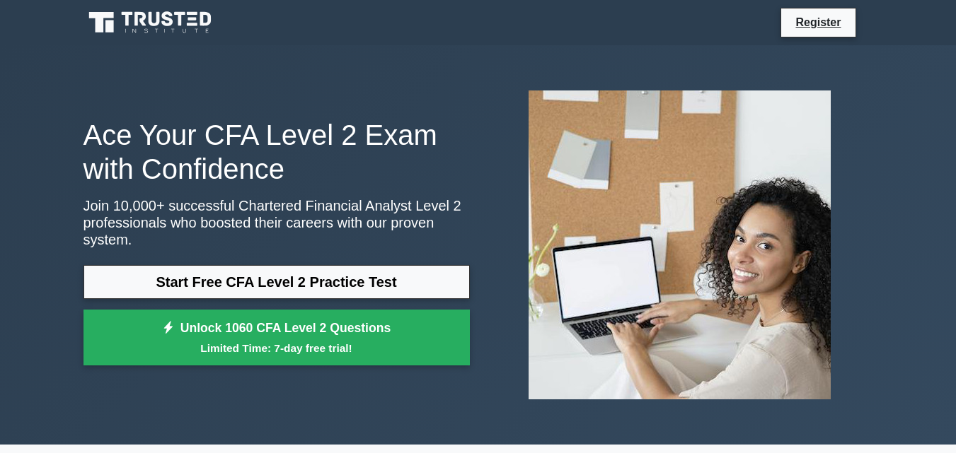 This screenshot has height=453, width=956. Describe the element at coordinates (277, 152) in the screenshot. I see `h1: Ace Your CFA Level 2 Exam with Confidence` at that location.